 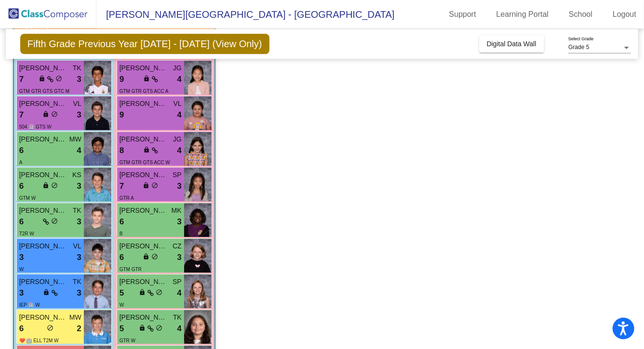 I want to click on span: ❤️ 🏥 ELL T2M W, so click(x=39, y=340).